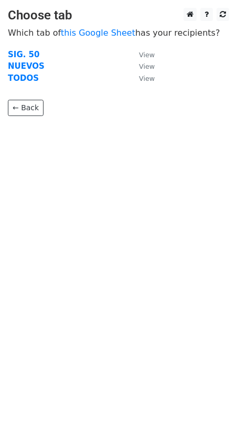  I want to click on a: ← Back, so click(26, 108).